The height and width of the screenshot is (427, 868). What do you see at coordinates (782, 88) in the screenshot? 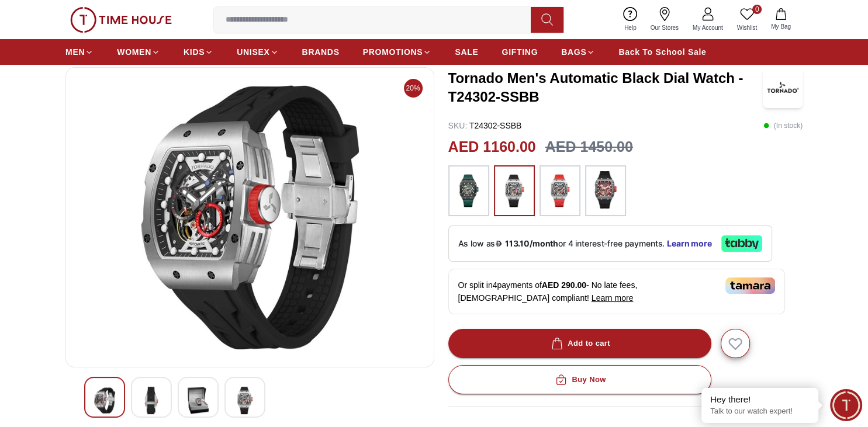
I see `img: Tornado Men's Automatic Black Dial Watch - T24302-SSBB` at bounding box center [782, 88].